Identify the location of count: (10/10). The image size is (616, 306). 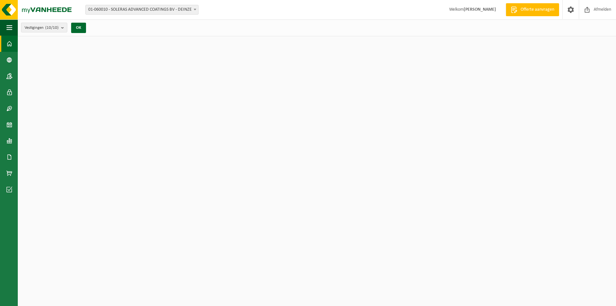
(52, 27).